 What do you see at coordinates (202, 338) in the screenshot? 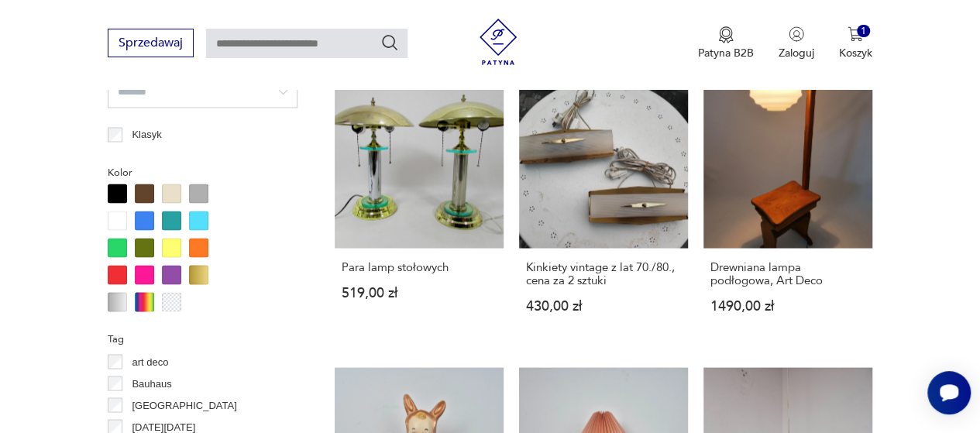
I see `p: Tag` at bounding box center [202, 338].